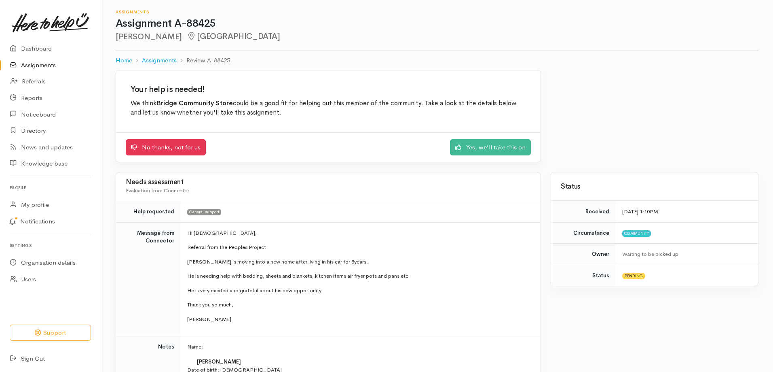 Image resolution: width=773 pixels, height=372 pixels. Describe the element at coordinates (584, 254) in the screenshot. I see `td: Owner` at that location.